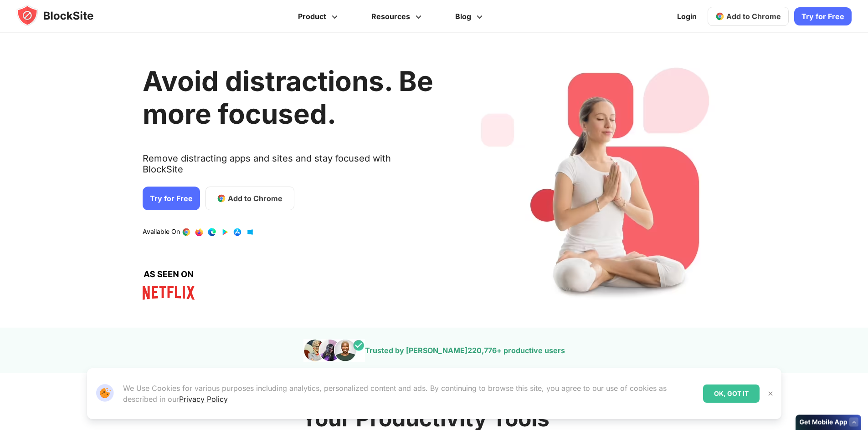  What do you see at coordinates (771, 394) in the screenshot?
I see `button: Close` at bounding box center [771, 394].